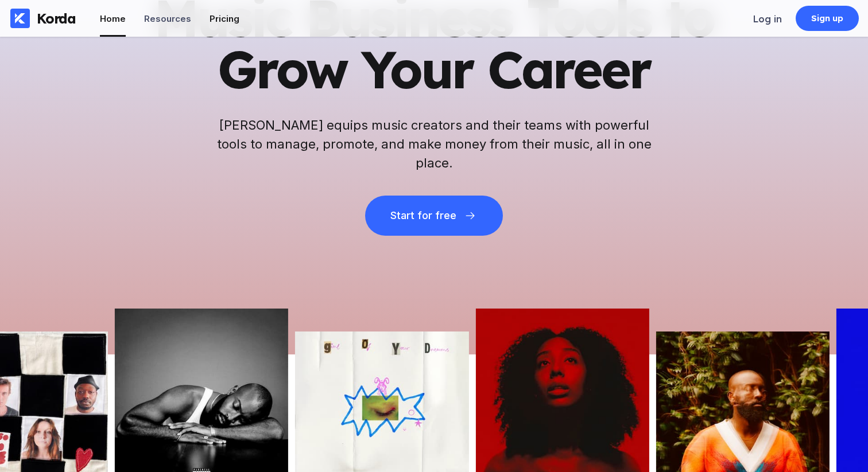 Image resolution: width=868 pixels, height=472 pixels. I want to click on div: Korda, so click(56, 18).